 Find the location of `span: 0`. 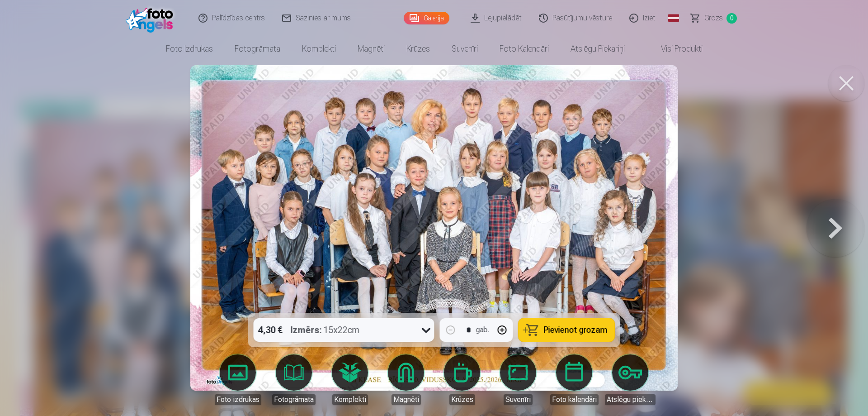

span: 0 is located at coordinates (732, 18).